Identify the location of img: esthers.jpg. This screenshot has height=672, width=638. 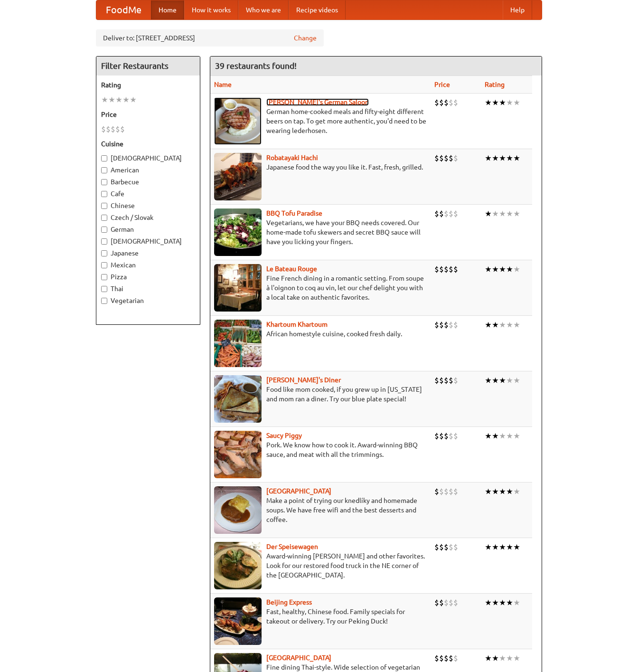
(237, 121).